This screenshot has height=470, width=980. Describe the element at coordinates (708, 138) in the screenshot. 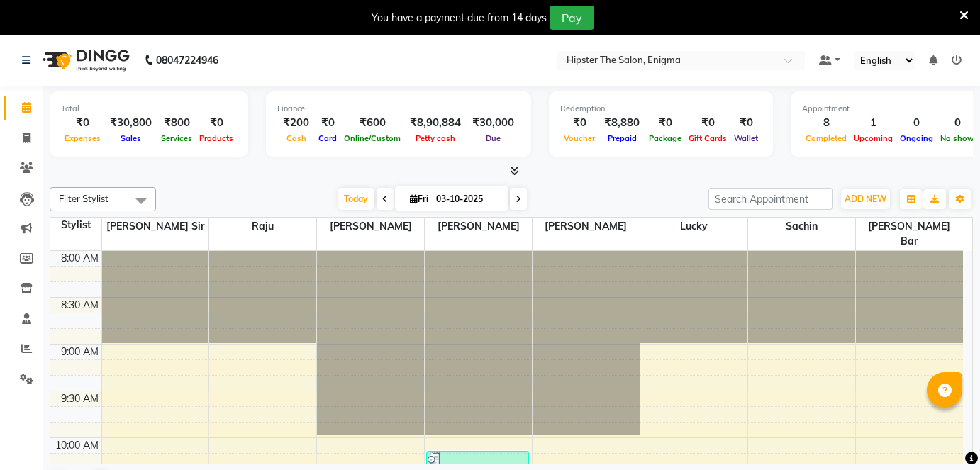

I see `span: Gift Cards` at that location.